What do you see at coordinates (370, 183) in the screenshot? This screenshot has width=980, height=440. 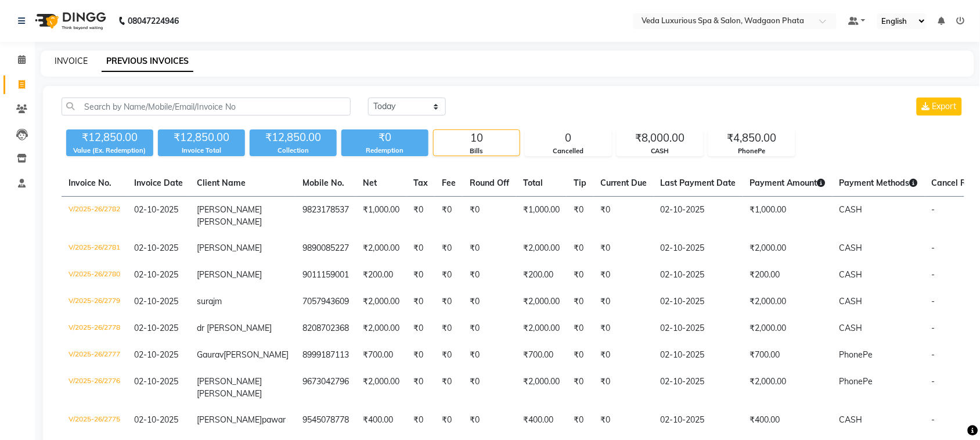 I see `span: Net` at bounding box center [370, 183].